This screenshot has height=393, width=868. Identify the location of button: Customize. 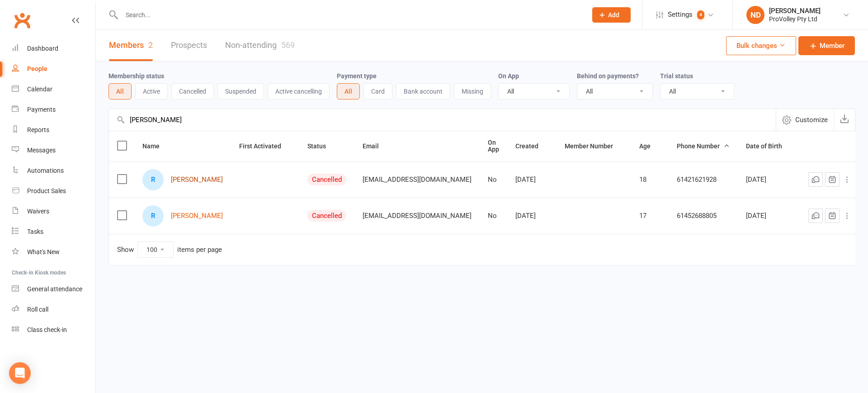
(804, 120).